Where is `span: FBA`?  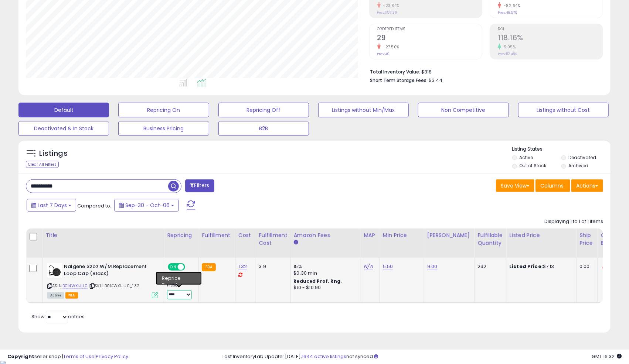
span: FBA is located at coordinates (72, 295).